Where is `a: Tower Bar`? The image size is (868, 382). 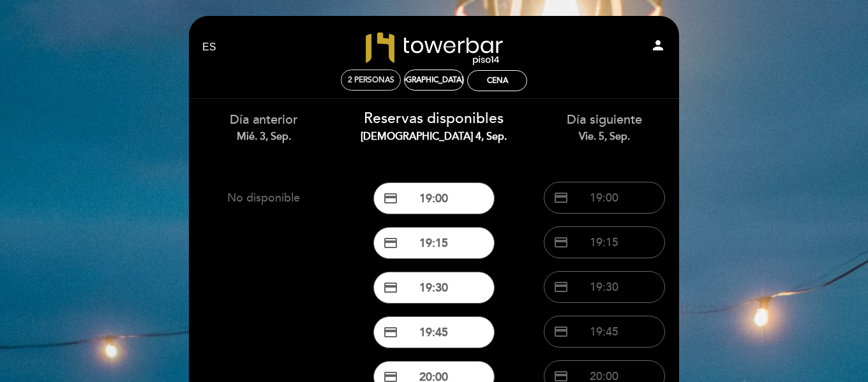 a: Tower Bar is located at coordinates (434, 47).